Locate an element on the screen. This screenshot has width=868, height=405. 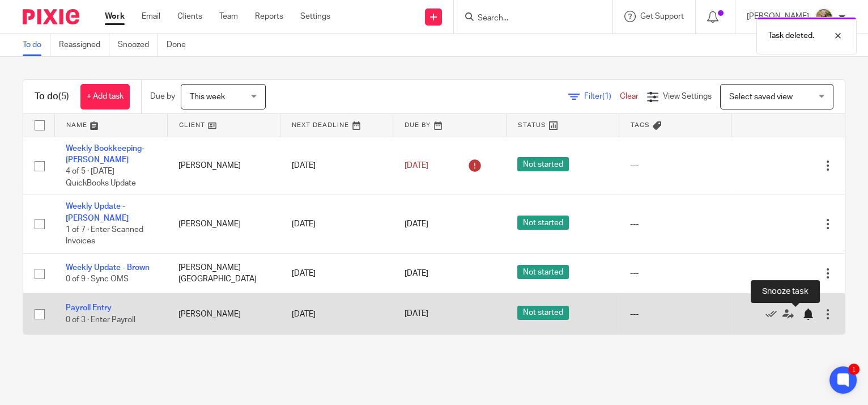
div: 1 is located at coordinates (854, 369).